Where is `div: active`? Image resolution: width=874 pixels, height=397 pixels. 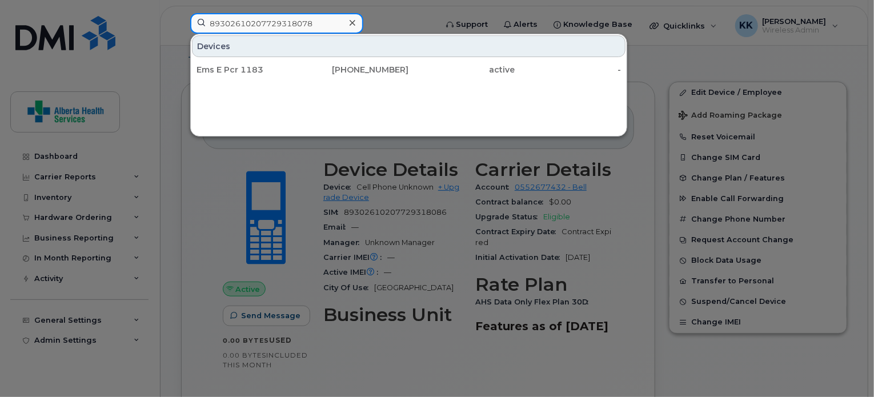
div: active is located at coordinates (462, 70).